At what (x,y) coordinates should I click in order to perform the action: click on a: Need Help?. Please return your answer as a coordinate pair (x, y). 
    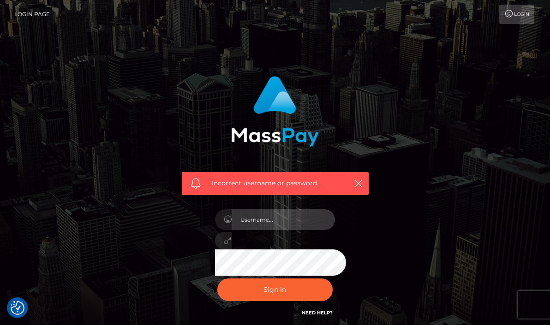
    Looking at the image, I should click on (317, 313).